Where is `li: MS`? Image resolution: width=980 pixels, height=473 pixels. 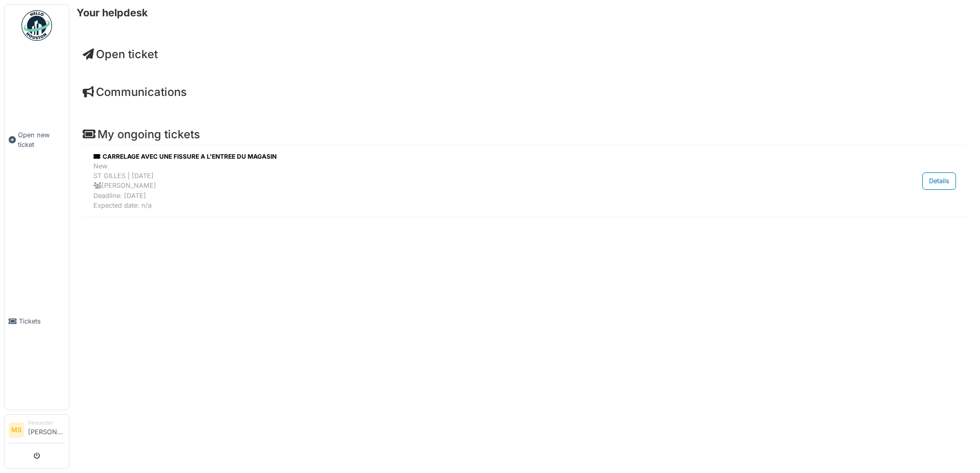
li: MS is located at coordinates (16, 430).